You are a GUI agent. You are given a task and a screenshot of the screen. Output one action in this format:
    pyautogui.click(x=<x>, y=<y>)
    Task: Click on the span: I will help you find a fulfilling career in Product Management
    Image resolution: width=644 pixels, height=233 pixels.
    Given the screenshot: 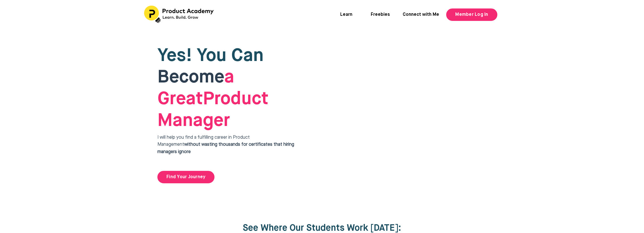 What is the action you would take?
    pyautogui.click(x=226, y=144)
    